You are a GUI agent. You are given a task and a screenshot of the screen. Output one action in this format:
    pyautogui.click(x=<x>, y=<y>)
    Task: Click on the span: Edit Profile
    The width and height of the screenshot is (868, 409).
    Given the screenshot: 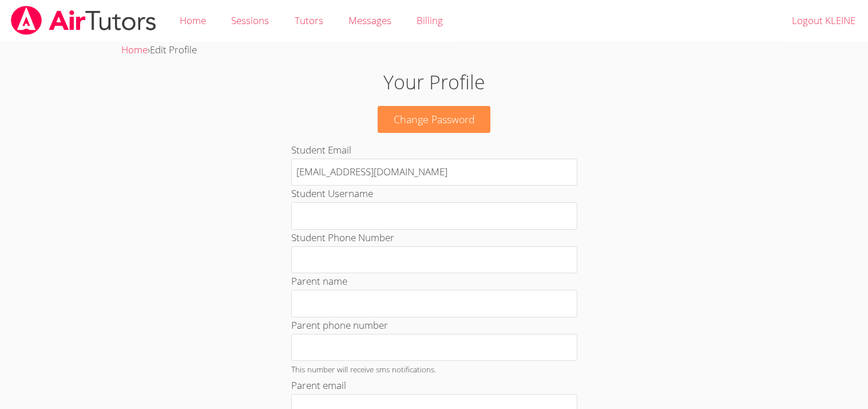 What is the action you would take?
    pyautogui.click(x=173, y=49)
    